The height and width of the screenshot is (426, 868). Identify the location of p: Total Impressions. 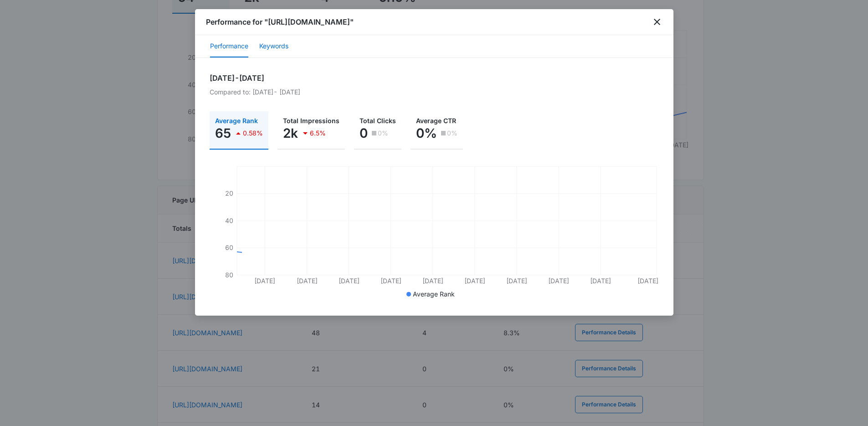
(312, 121).